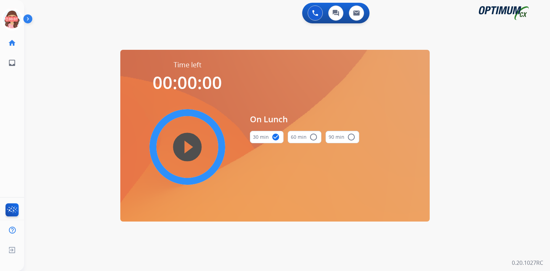 Image resolution: width=550 pixels, height=271 pixels. What do you see at coordinates (12, 43) in the screenshot?
I see `mat-icon: home` at bounding box center [12, 43].